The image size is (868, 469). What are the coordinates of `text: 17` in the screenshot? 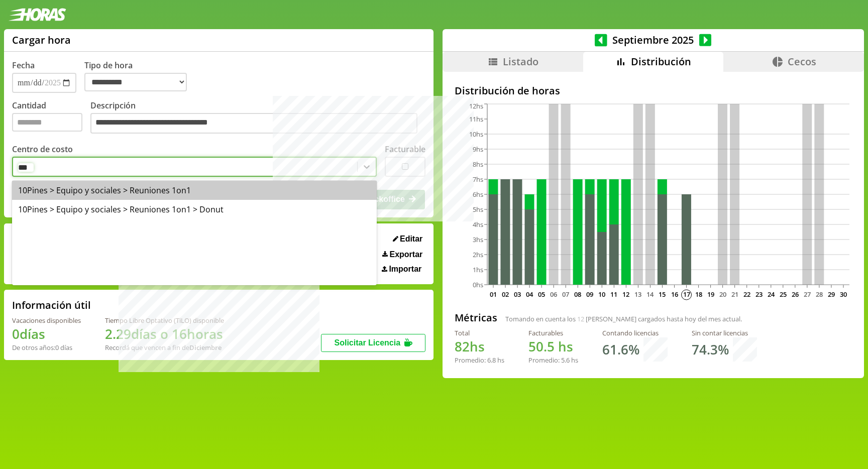 It's located at (686, 295).